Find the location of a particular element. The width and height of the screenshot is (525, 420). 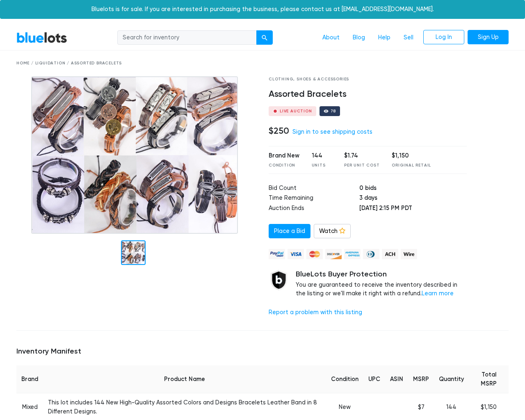

a: Place a Bid is located at coordinates (289, 231).